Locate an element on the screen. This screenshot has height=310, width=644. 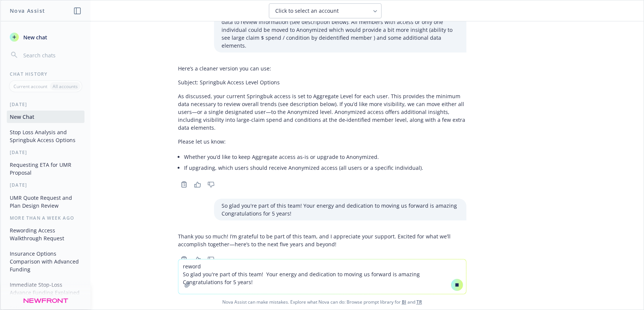
p: Current account is located at coordinates (31, 86).